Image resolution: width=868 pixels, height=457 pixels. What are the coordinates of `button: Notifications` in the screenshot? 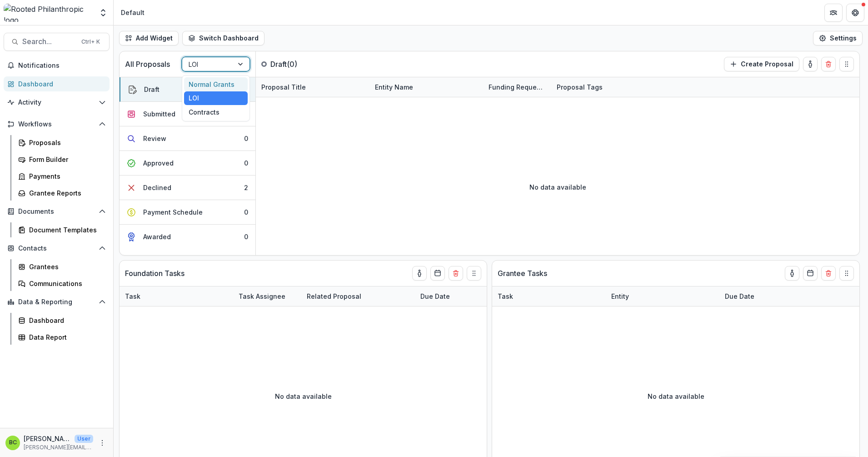 It's located at (57, 65).